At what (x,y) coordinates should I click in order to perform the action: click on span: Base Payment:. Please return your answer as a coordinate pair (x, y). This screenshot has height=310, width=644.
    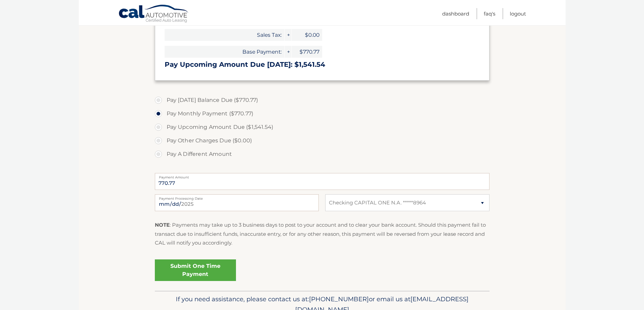
    Looking at the image, I should click on (224, 52).